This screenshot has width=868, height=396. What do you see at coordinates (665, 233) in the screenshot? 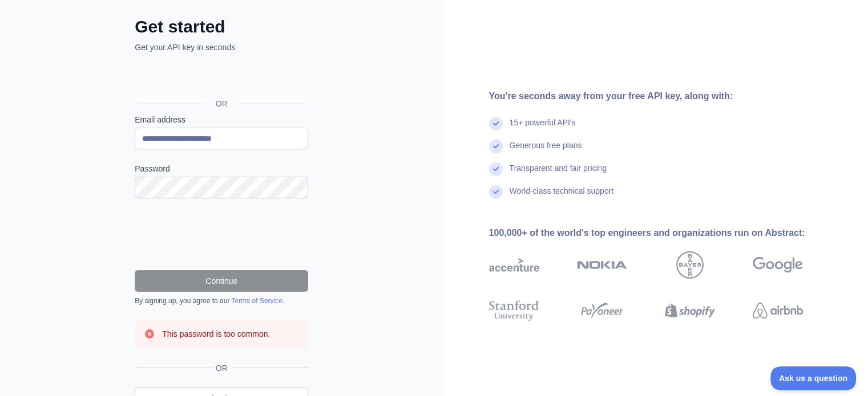
I see `div: 100,000+ of the world's top engineers and organizations run on Abstract:` at bounding box center [665, 233].